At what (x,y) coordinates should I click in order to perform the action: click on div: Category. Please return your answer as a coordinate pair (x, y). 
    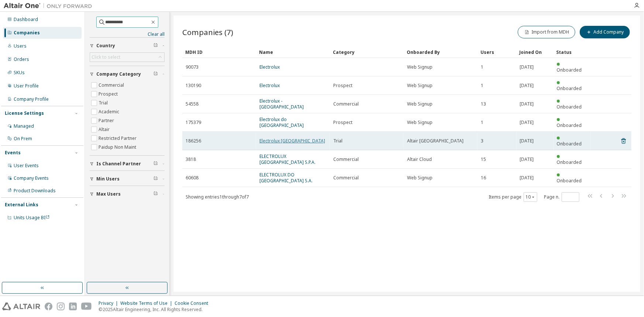
    Looking at the image, I should click on (367, 52).